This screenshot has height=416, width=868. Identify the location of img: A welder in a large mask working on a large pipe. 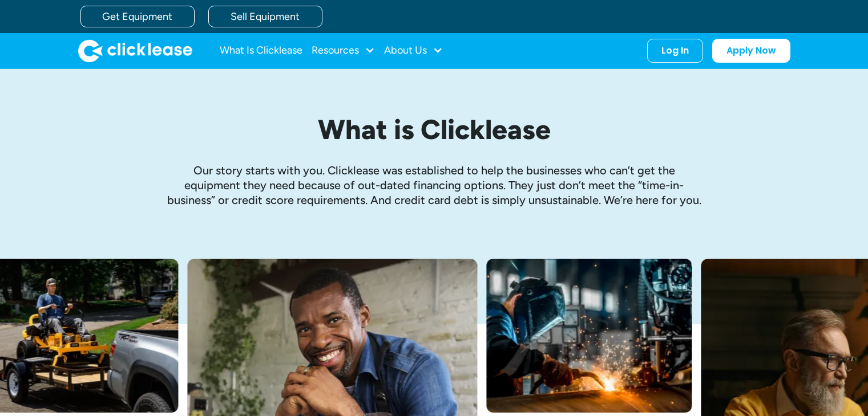
(589, 336).